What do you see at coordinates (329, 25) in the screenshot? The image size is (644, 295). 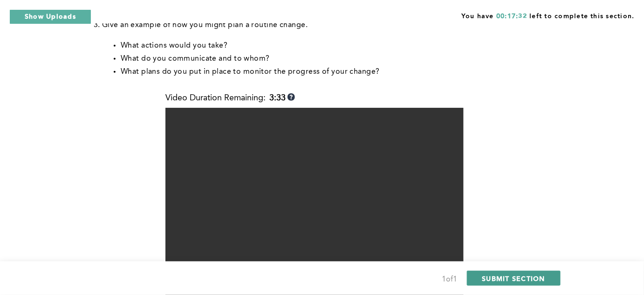 I see `li: Give an example of how you might plan a routine change.` at bounding box center [329, 25].